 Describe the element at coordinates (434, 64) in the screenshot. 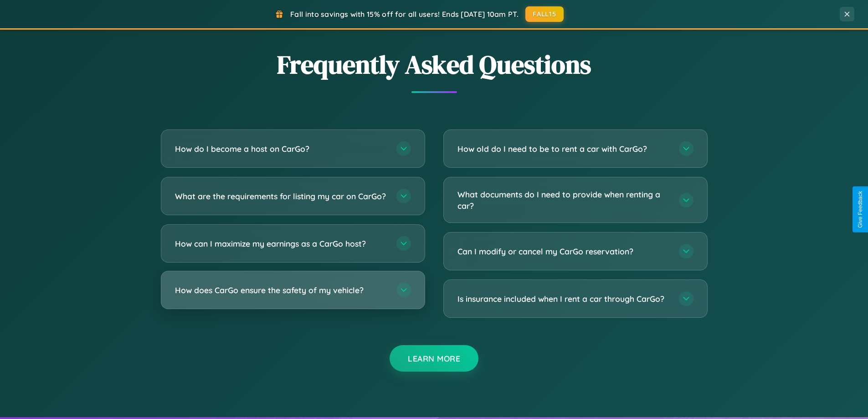

I see `h2: Frequently Asked Questions` at that location.